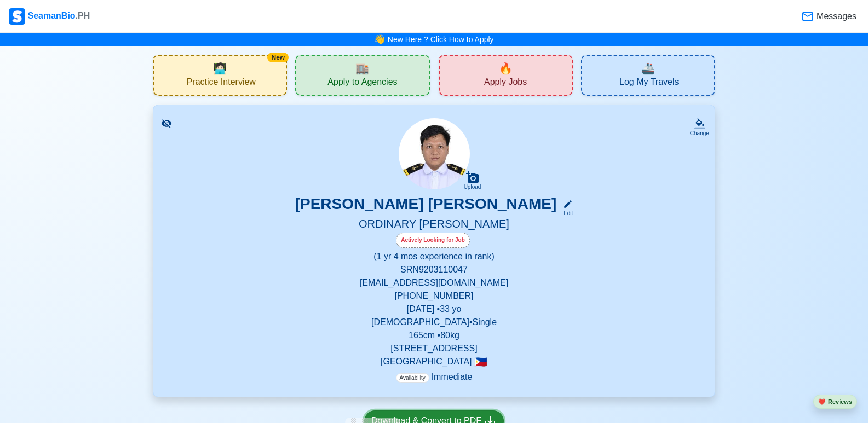  I want to click on button: heartReviews, so click(835, 402).